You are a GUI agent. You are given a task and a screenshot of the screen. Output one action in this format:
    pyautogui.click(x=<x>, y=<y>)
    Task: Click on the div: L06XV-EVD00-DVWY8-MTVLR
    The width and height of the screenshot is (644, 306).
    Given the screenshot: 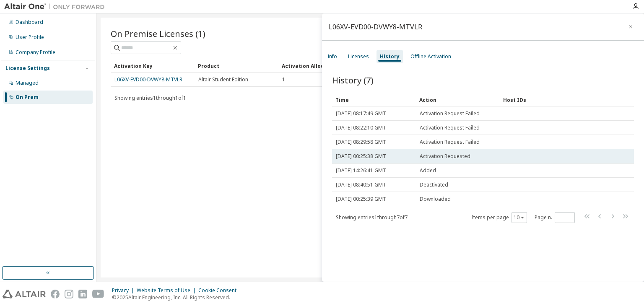 What is the action you would take?
    pyautogui.click(x=376, y=27)
    